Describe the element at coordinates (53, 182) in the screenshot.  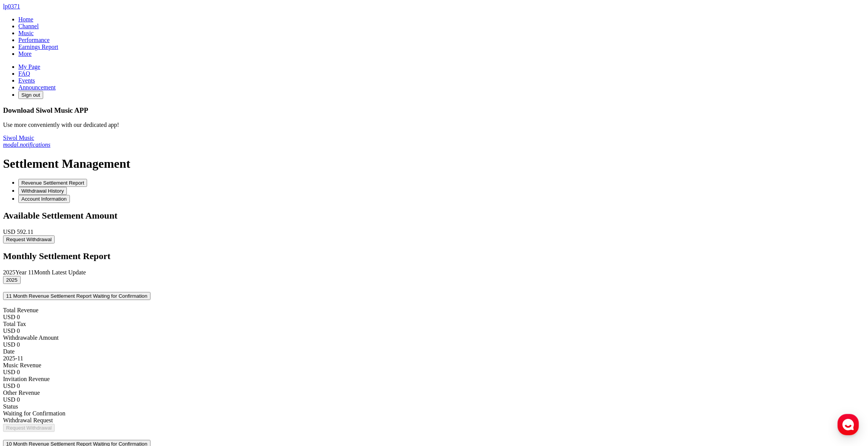
I see `button: Revenue Settlement Report` at that location.